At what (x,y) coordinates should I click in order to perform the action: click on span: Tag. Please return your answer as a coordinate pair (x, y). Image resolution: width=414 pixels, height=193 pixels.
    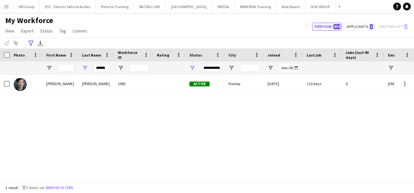
    Looking at the image, I should click on (63, 31).